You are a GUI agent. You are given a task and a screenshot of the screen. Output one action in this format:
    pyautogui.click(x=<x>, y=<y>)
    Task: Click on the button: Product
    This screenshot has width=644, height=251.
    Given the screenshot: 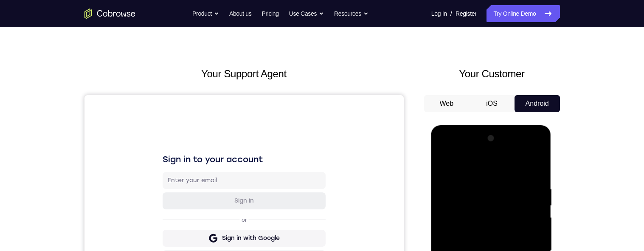 What is the action you would take?
    pyautogui.click(x=205, y=14)
    